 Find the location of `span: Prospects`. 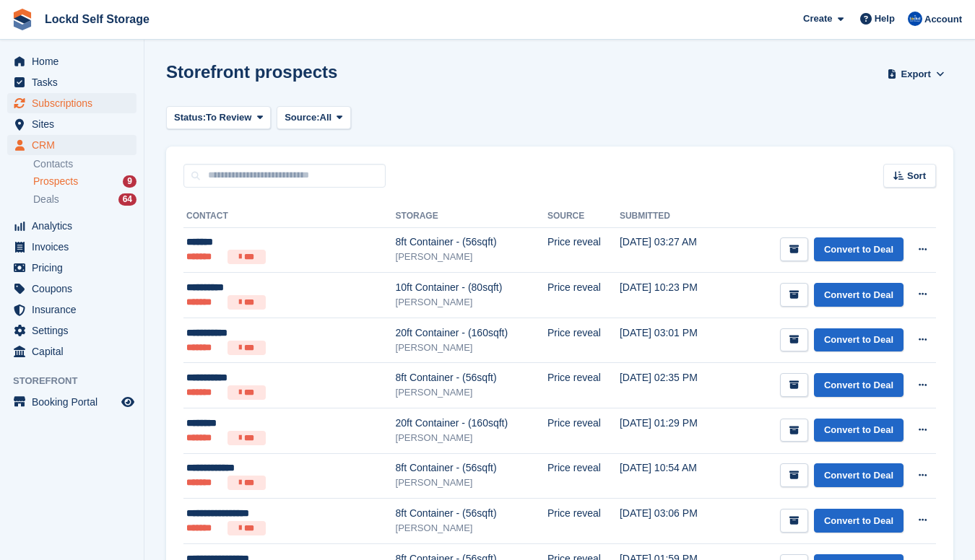

span: Prospects is located at coordinates (56, 181).